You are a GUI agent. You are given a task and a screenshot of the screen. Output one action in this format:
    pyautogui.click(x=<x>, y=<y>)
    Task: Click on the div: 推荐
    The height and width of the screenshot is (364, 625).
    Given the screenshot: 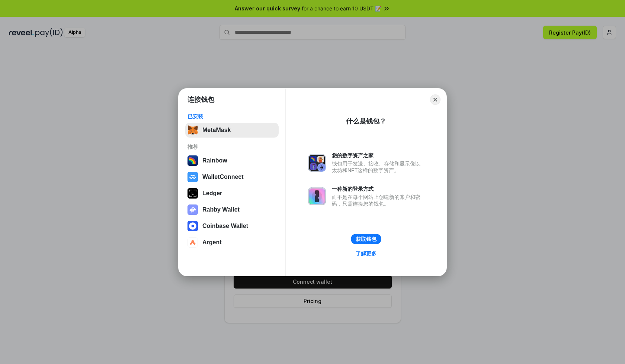 What is the action you would take?
    pyautogui.click(x=232, y=147)
    